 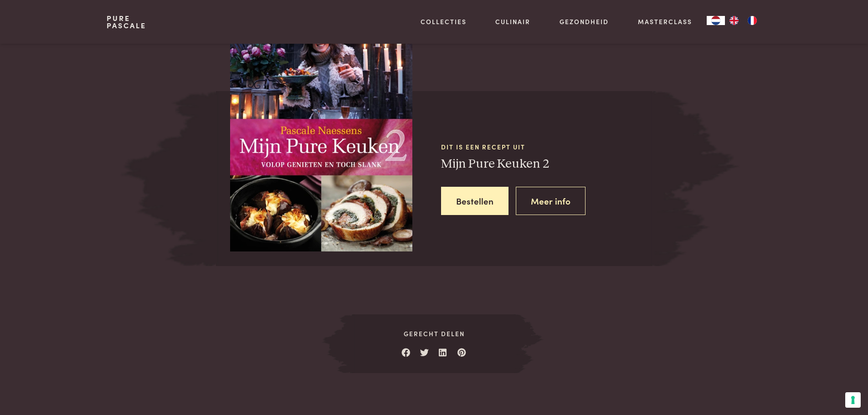 I want to click on a: Collecties, so click(x=443, y=22).